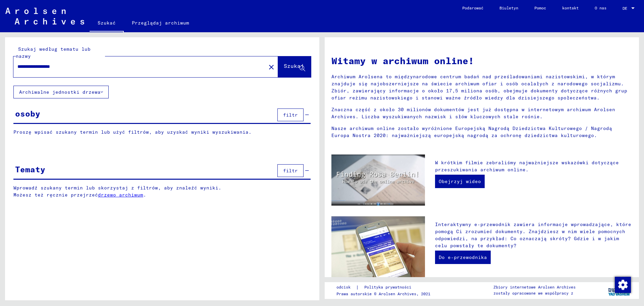 The width and height of the screenshot is (644, 306). Describe the element at coordinates (527, 166) in the screenshot. I see `font: W krótkim filmie zebraliśmy najważniejsze wskazówki dotyczące przeszukiwania archiwum online.` at that location.